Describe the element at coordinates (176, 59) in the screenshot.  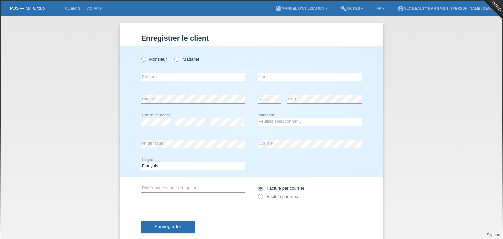
I see `input: Madame` at that location.